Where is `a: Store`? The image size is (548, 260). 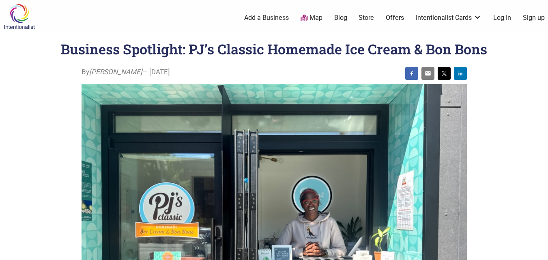 a: Store is located at coordinates (366, 18).